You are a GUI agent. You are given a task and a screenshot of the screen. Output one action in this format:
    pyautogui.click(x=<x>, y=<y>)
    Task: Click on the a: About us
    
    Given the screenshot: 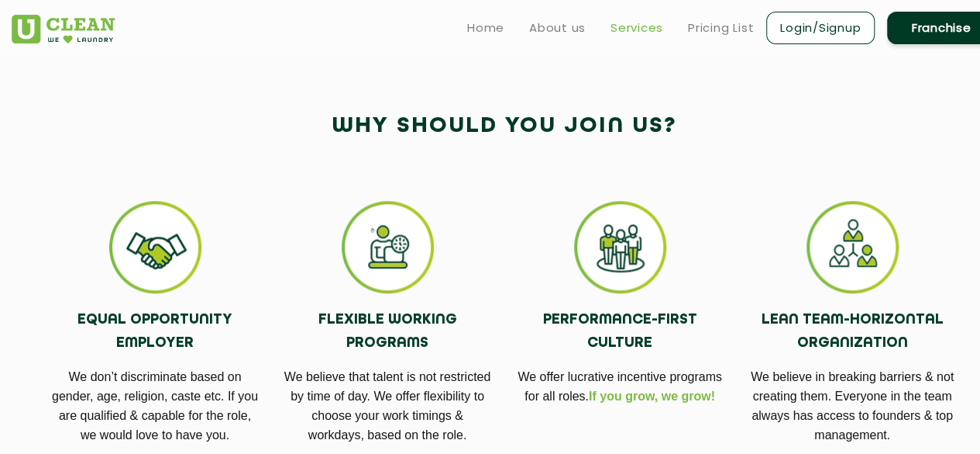 What is the action you would take?
    pyautogui.click(x=557, y=28)
    